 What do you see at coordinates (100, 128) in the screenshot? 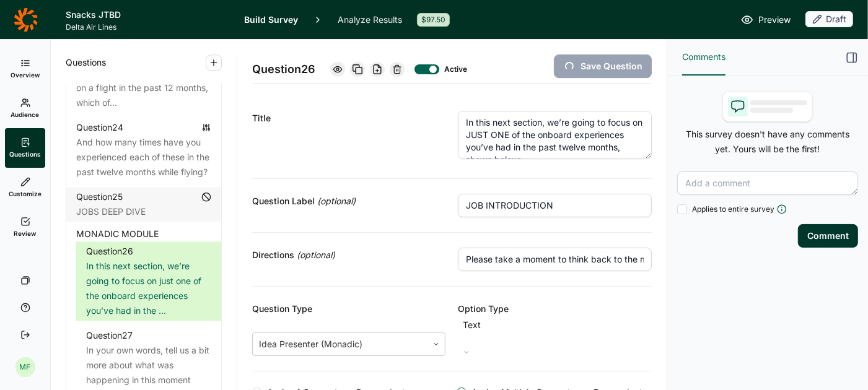
I see `div: Question 24` at bounding box center [100, 128].